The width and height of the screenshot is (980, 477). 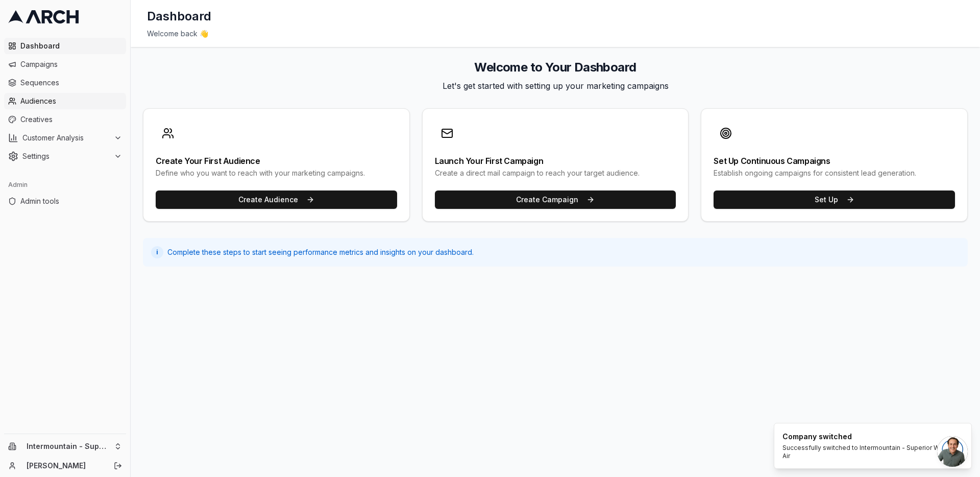 What do you see at coordinates (555, 173) in the screenshot?
I see `div: Create a direct mail campaign to reach your target audience.` at bounding box center [555, 173].